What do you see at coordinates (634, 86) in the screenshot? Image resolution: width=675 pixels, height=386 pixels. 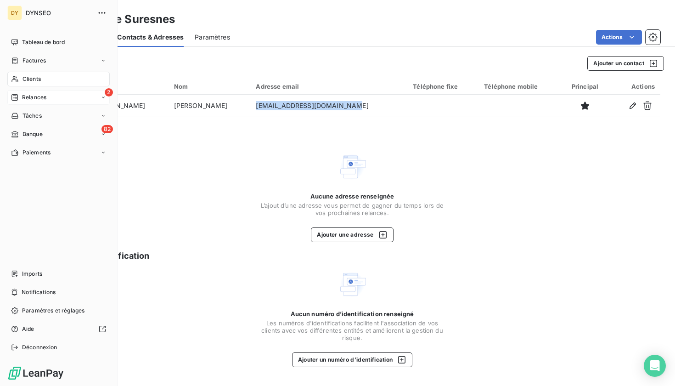 I see `div: Actions` at bounding box center [634, 86].